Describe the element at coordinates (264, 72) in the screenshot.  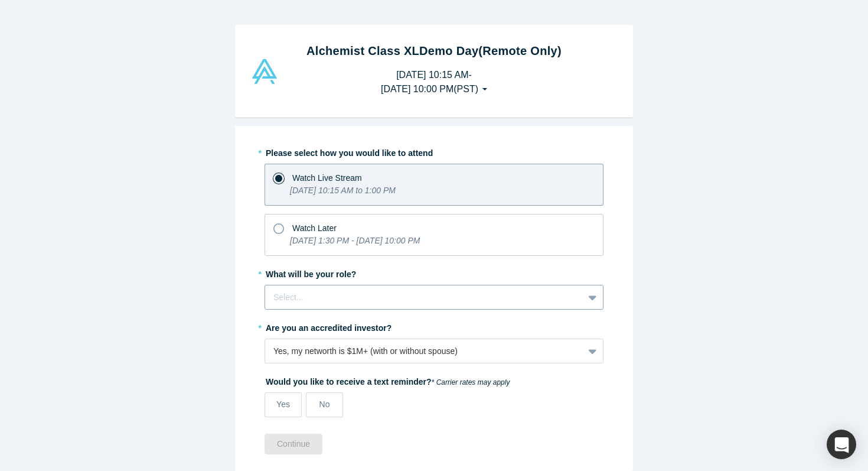
I see `img: Alchemist Vault Logo` at that location.